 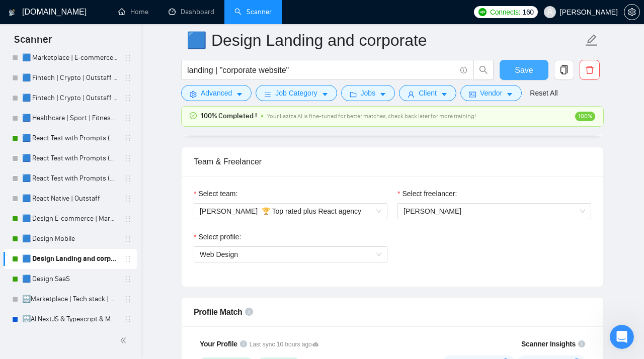 What do you see at coordinates (528, 12) in the screenshot?
I see `span: 160` at bounding box center [528, 12].